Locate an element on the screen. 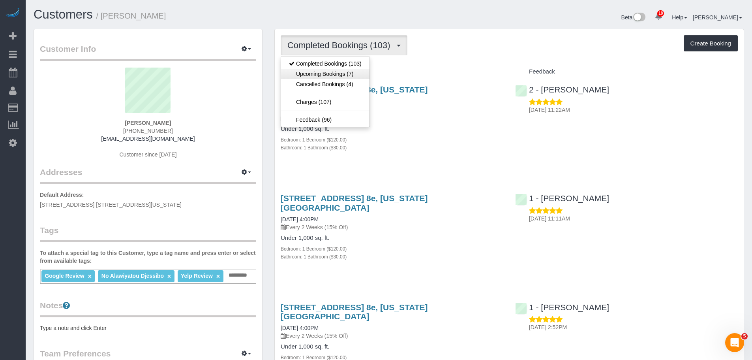 The width and height of the screenshot is (752, 360). span: Completed Bookings (103) is located at coordinates (341, 45).